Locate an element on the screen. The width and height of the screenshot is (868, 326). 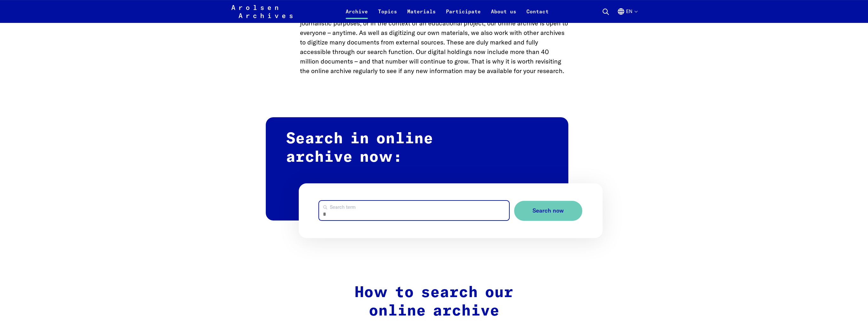
span: Search now is located at coordinates (548, 211).